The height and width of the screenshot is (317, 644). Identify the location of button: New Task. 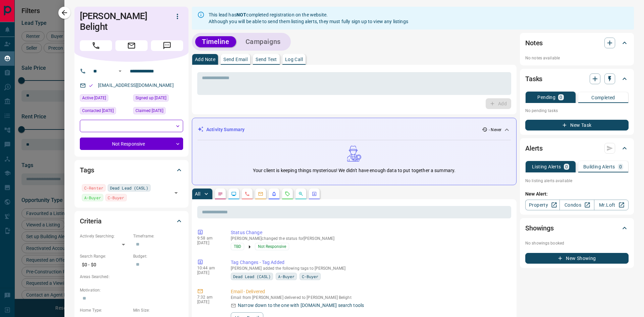
(577, 125).